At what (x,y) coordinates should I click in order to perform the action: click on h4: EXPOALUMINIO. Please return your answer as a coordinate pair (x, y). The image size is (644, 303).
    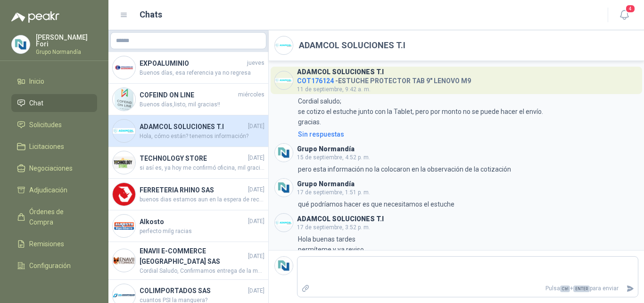
    Looking at the image, I should click on (193, 64).